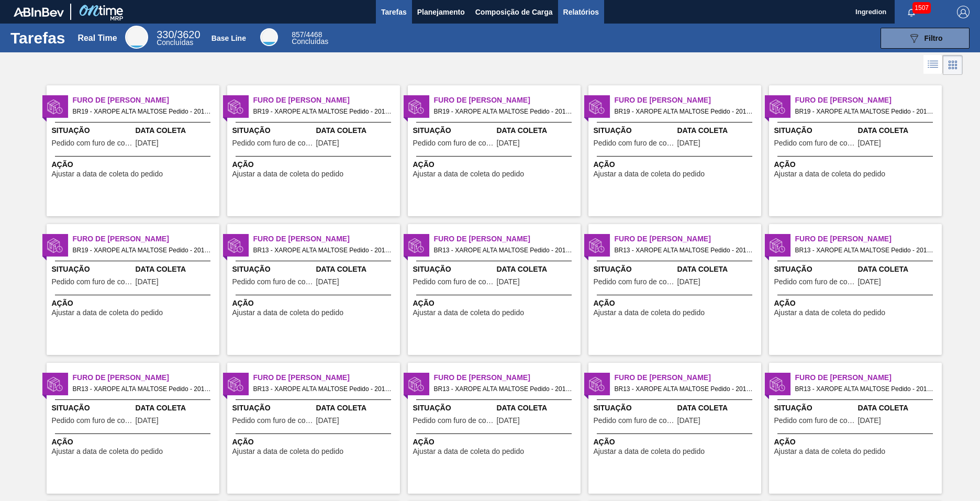 Image resolution: width=980 pixels, height=501 pixels. What do you see at coordinates (142, 389) in the screenshot?
I see `span: BR13 - XAROPE ALTA MALTOSE Pedido - 2015672` at bounding box center [142, 389].